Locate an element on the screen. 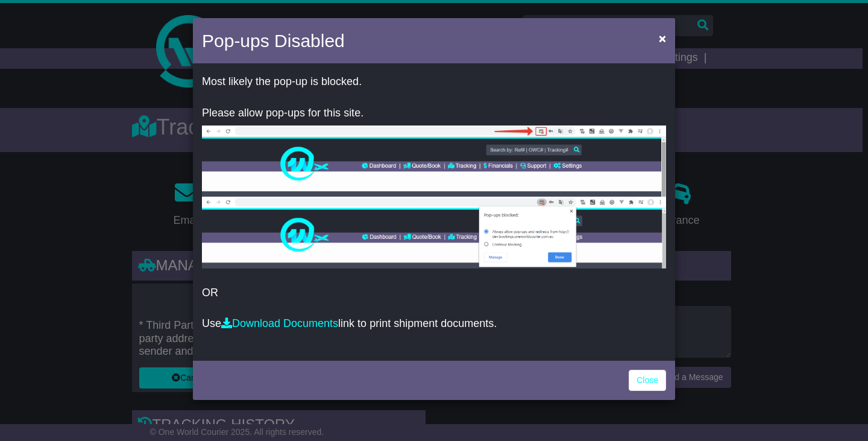 This screenshot has width=868, height=441. button: Close is located at coordinates (662, 38).